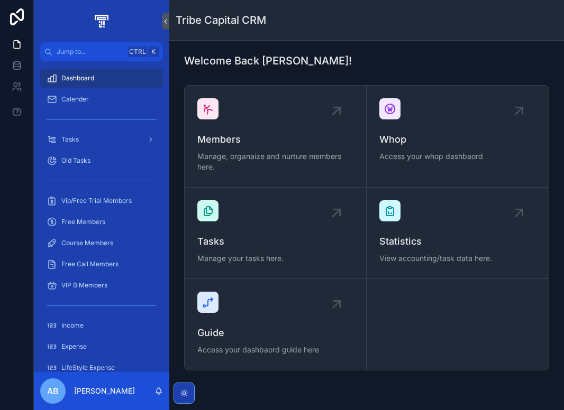 The height and width of the screenshot is (410, 564). I want to click on a: Course Members, so click(102, 243).